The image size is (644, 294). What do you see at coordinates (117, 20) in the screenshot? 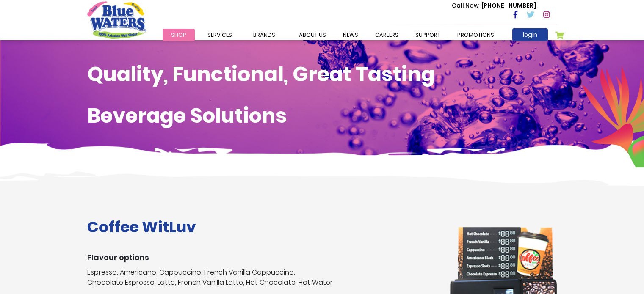
I see `a: store logo` at bounding box center [117, 20].